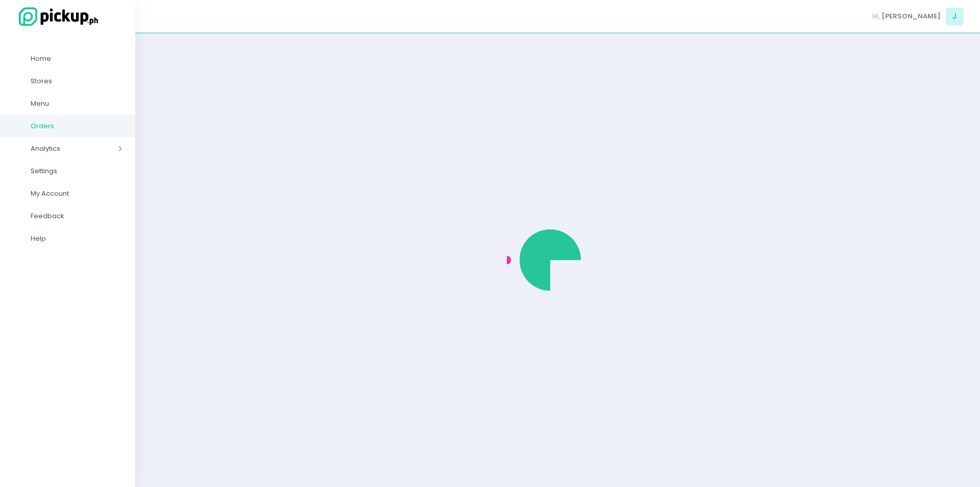 Image resolution: width=980 pixels, height=487 pixels. Describe the element at coordinates (60, 149) in the screenshot. I see `span: Analytics` at that location.